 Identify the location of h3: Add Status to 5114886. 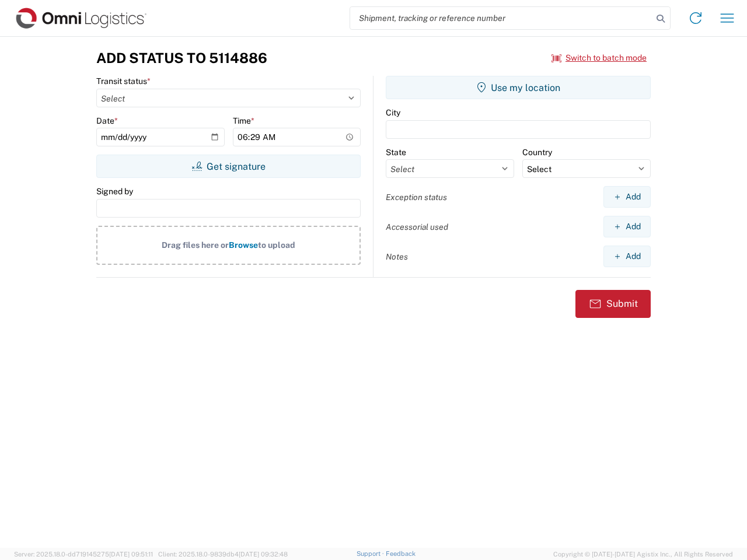
(182, 58).